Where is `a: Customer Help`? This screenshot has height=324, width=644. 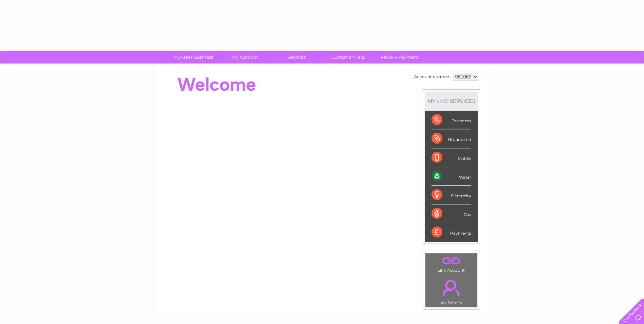 a: Customer Help is located at coordinates (348, 57).